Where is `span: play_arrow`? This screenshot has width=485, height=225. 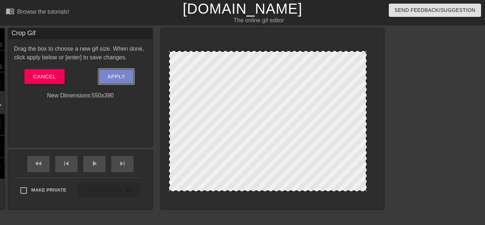
span: play_arrow is located at coordinates (94, 163).